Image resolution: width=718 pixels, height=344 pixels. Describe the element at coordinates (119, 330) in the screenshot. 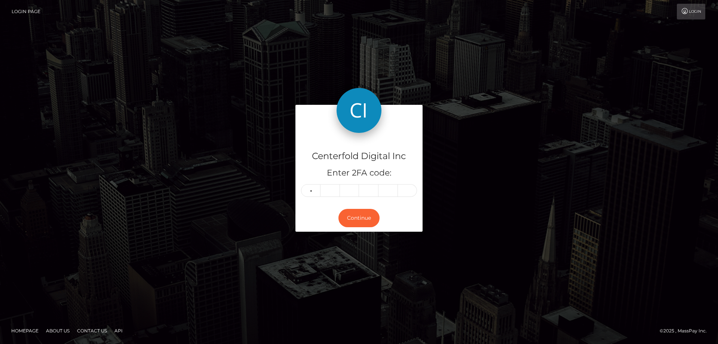

I see `a: API` at that location.